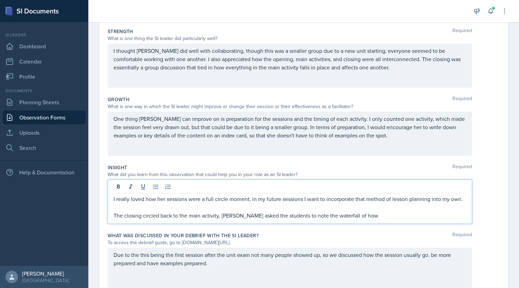 This screenshot has width=519, height=288. What do you see at coordinates (44, 61) in the screenshot?
I see `a: Calendar` at bounding box center [44, 61].